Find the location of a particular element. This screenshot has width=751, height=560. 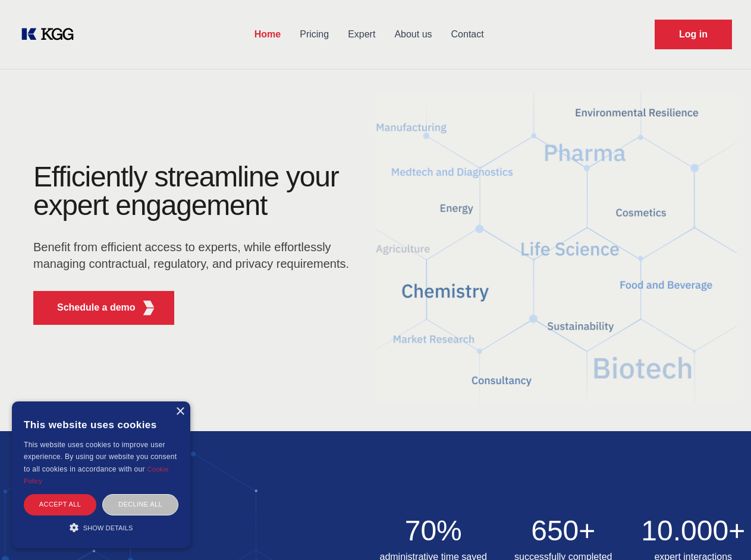

a: Request Demo is located at coordinates (693, 34).